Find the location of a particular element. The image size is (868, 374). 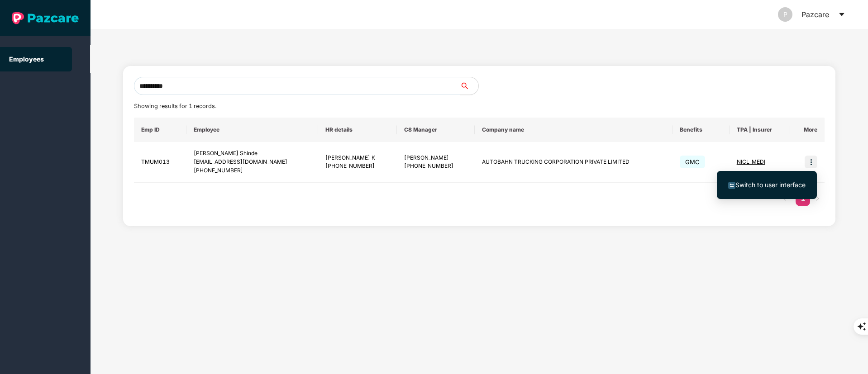

span: P is located at coordinates (785, 14).